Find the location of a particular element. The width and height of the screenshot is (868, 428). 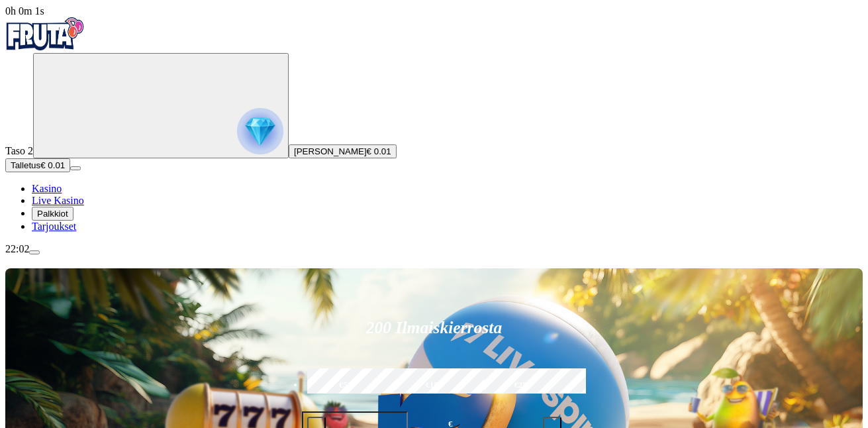

span: 22:02 is located at coordinates (18, 249).